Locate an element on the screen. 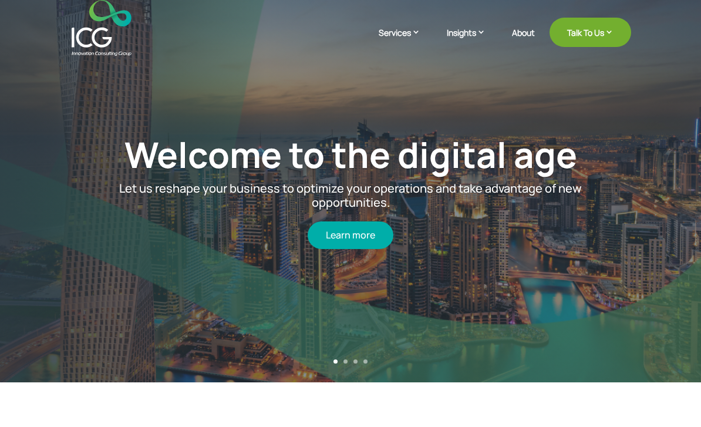  a: About is located at coordinates (523, 42).